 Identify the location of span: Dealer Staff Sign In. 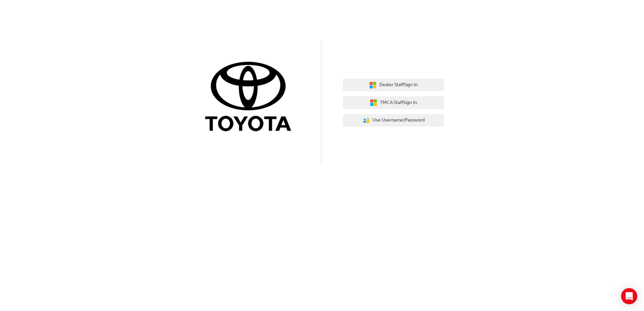
(398, 85).